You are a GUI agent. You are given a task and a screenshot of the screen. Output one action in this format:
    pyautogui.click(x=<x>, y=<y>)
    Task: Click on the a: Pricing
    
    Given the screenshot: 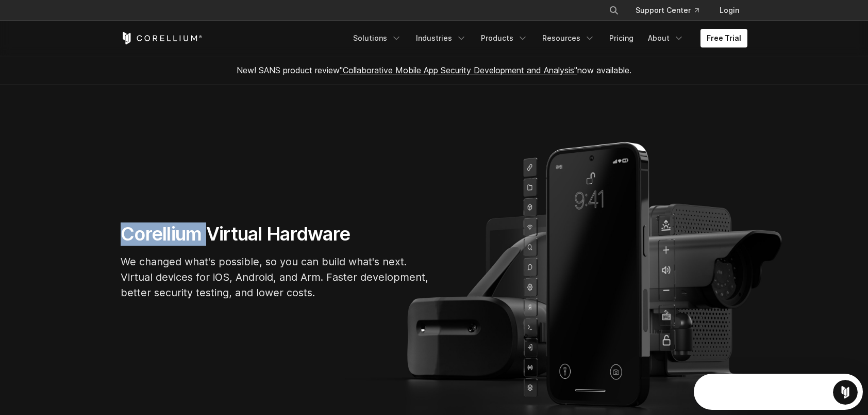 What is the action you would take?
    pyautogui.click(x=622, y=38)
    